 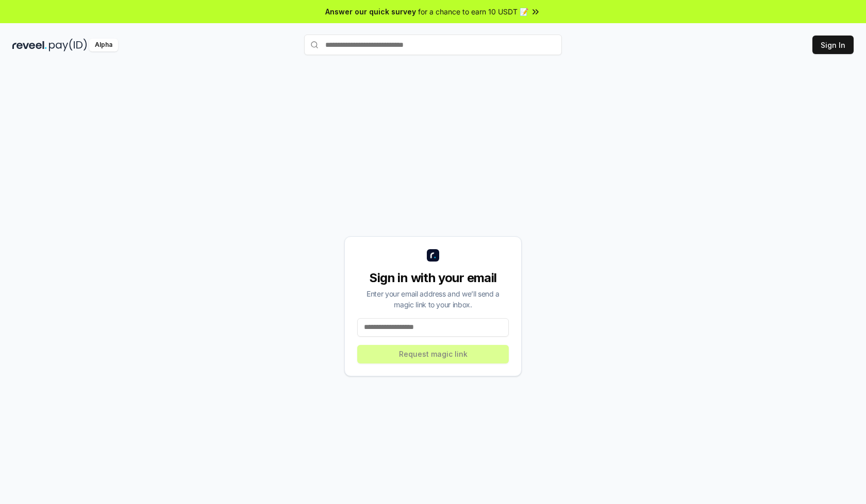 I want to click on div: Sign in with your email, so click(x=433, y=278).